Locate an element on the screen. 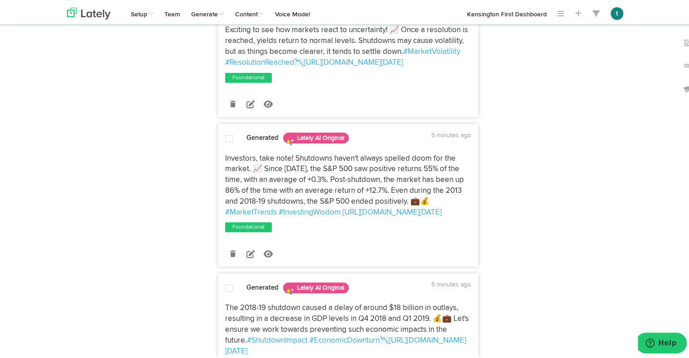  a: #ShutdownImpact is located at coordinates (277, 339).